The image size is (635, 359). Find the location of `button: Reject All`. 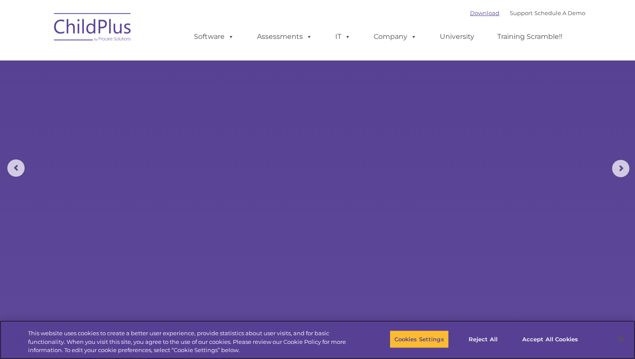

button: Reject All is located at coordinates (483, 339).